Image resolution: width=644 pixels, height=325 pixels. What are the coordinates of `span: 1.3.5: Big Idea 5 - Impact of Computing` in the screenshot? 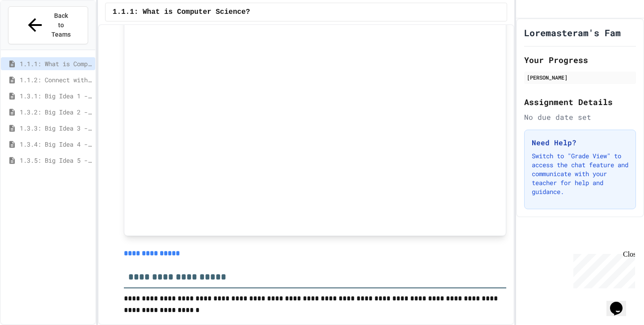 It's located at (56, 160).